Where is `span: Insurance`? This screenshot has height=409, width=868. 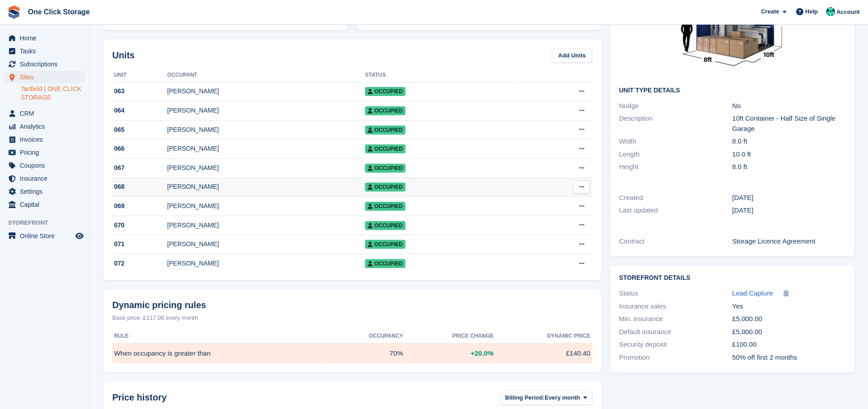
span: Insurance is located at coordinates (47, 179).